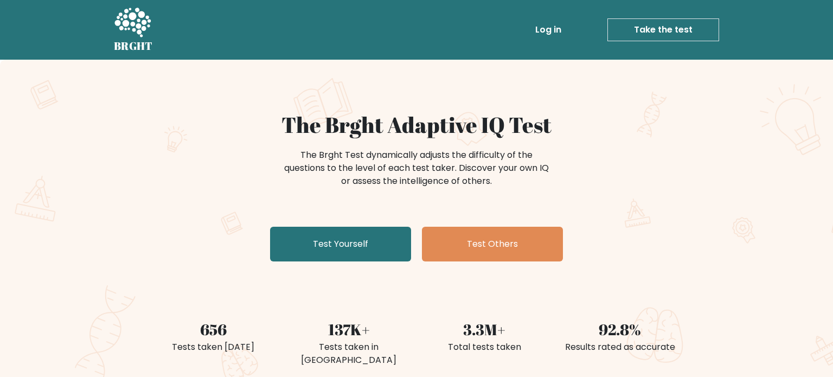 The image size is (833, 377). What do you see at coordinates (663, 30) in the screenshot?
I see `a: Take the test` at bounding box center [663, 30].